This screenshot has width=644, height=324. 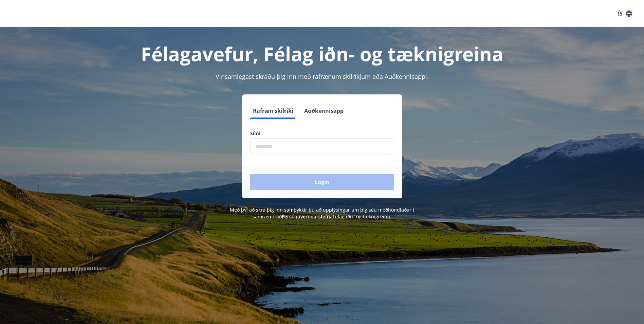 I want to click on button: ÍS, so click(x=625, y=14).